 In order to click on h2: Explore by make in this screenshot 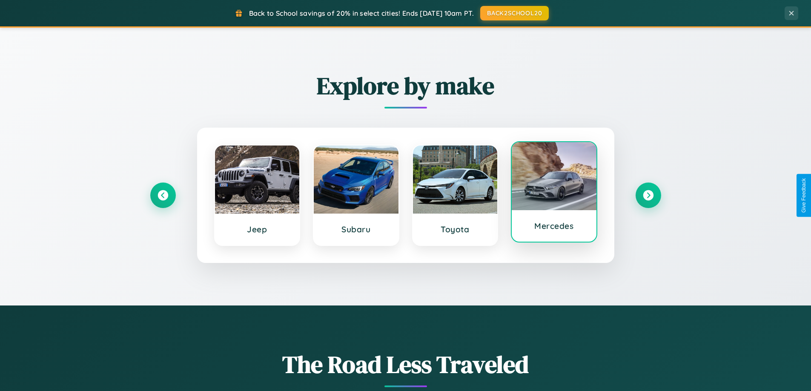, I will do `click(406, 86)`.